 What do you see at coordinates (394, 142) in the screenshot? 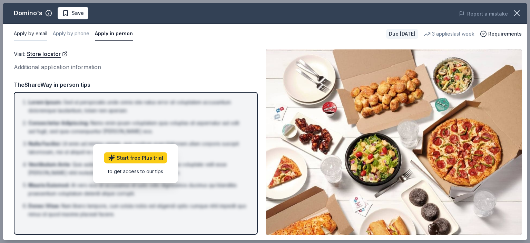
I see `img: Image for Domino's` at bounding box center [394, 142].